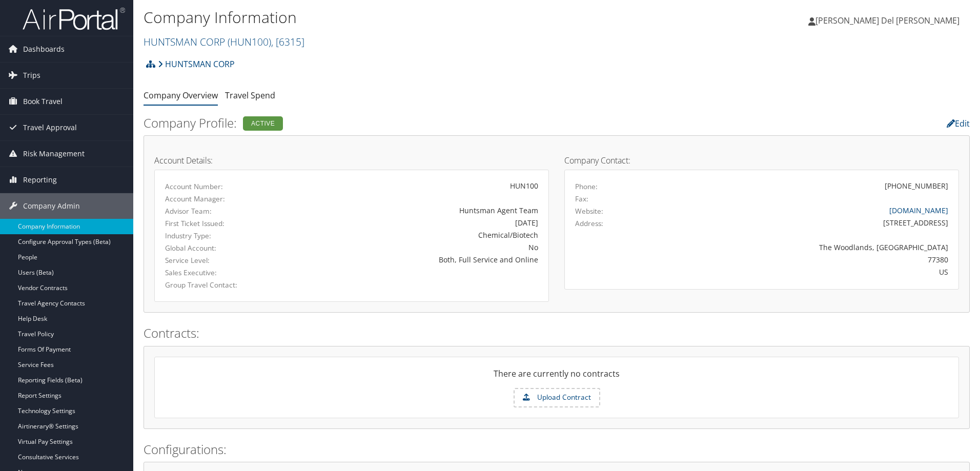 The width and height of the screenshot is (980, 471). What do you see at coordinates (586, 186) in the screenshot?
I see `label: Phone:` at bounding box center [586, 186].